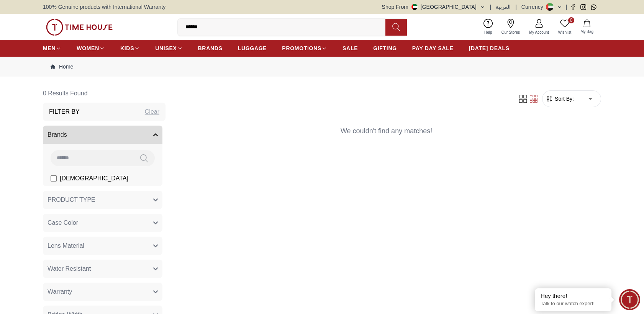 The image size is (644, 314). I want to click on button: العربية, so click(503, 7).